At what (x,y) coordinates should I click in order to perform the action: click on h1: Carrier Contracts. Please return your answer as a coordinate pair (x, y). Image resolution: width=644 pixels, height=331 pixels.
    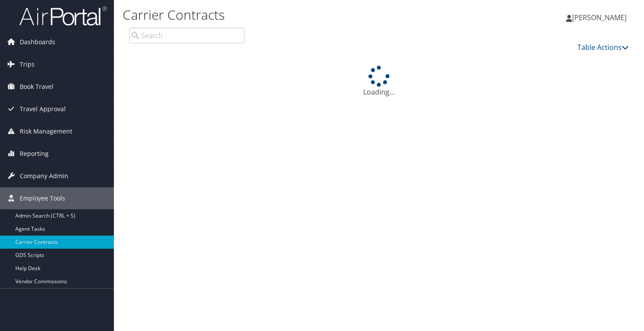
    Looking at the image, I should click on (294, 15).